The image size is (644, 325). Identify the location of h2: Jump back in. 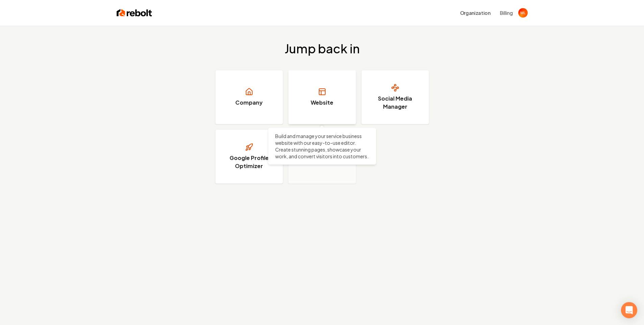
(322, 49).